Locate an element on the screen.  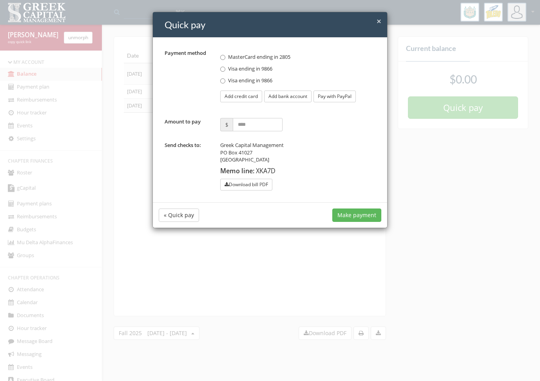
div: XKA7D is located at coordinates (298, 171).